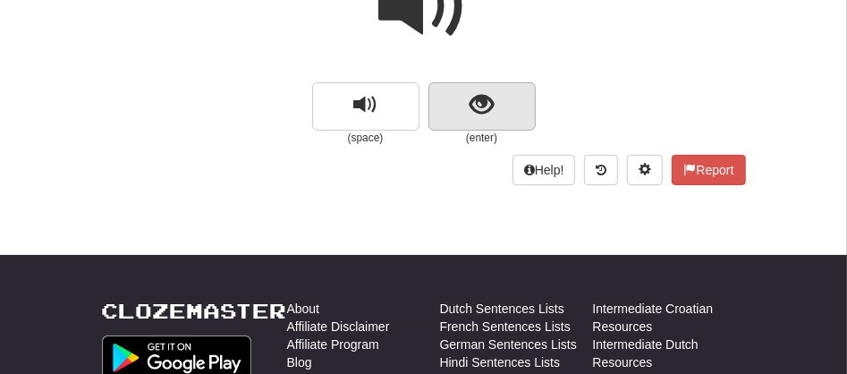  What do you see at coordinates (508, 344) in the screenshot?
I see `a: German Sentences Lists` at bounding box center [508, 344].